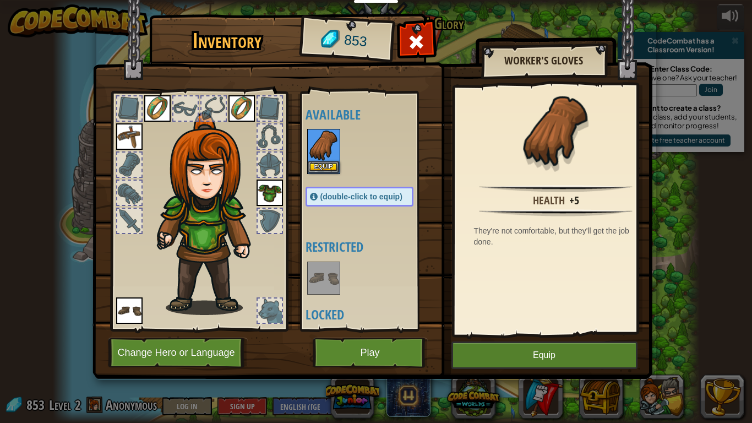 This screenshot has height=423, width=752. What do you see at coordinates (178, 352) in the screenshot?
I see `button: Change Hero or Language` at bounding box center [178, 352].